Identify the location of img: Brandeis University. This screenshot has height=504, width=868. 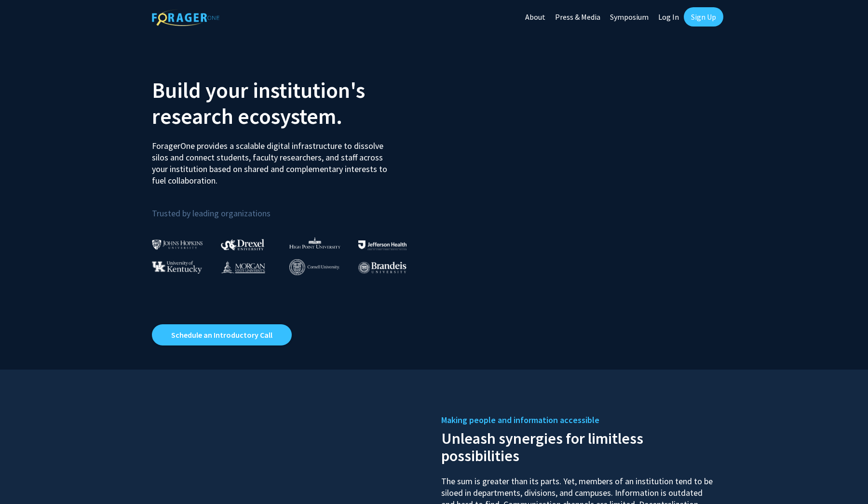
(383, 267).